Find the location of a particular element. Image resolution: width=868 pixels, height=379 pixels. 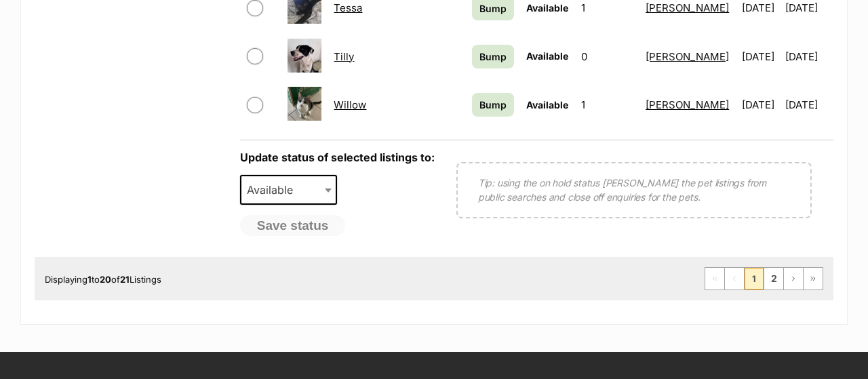

td: 0 is located at coordinates (608, 56).